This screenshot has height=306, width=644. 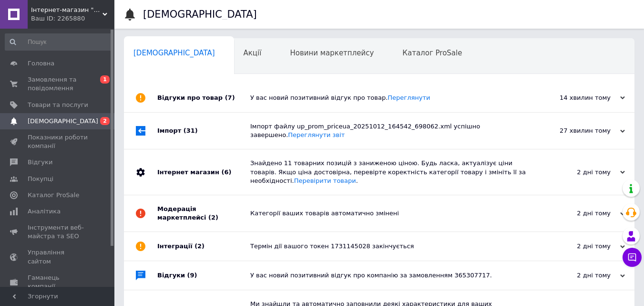 What do you see at coordinates (40, 162) in the screenshot?
I see `span: Відгуки` at bounding box center [40, 162].